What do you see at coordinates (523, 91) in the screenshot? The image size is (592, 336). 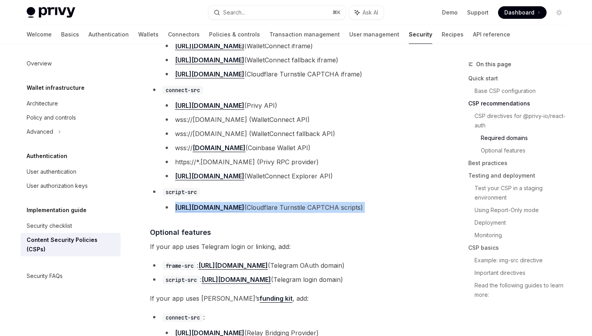 I see `a: Base CSP configuration` at bounding box center [523, 91].